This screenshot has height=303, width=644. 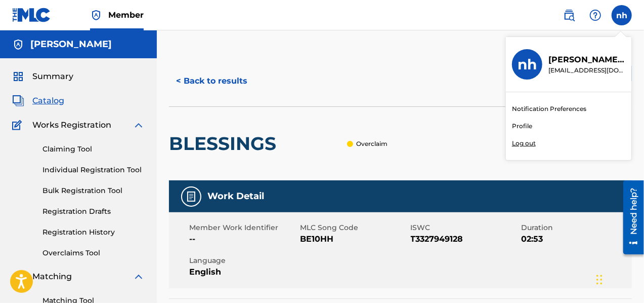 I want to click on button: < Back to results, so click(x=211, y=81).